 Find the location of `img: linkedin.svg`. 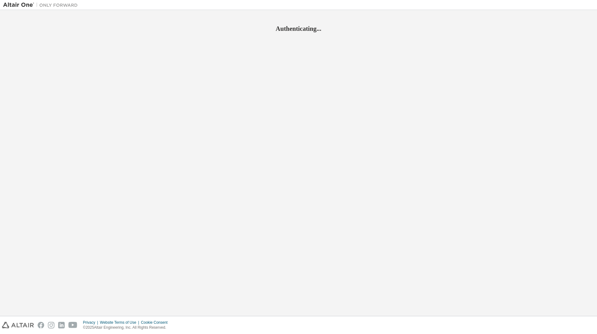

img: linkedin.svg is located at coordinates (61, 325).